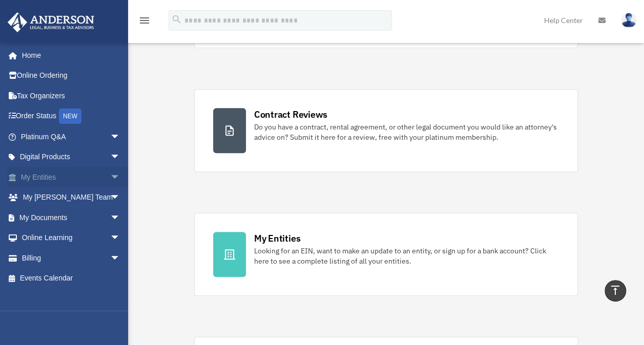  Describe the element at coordinates (71, 239) in the screenshot. I see `a: Online Learningarrow_drop_down` at that location.